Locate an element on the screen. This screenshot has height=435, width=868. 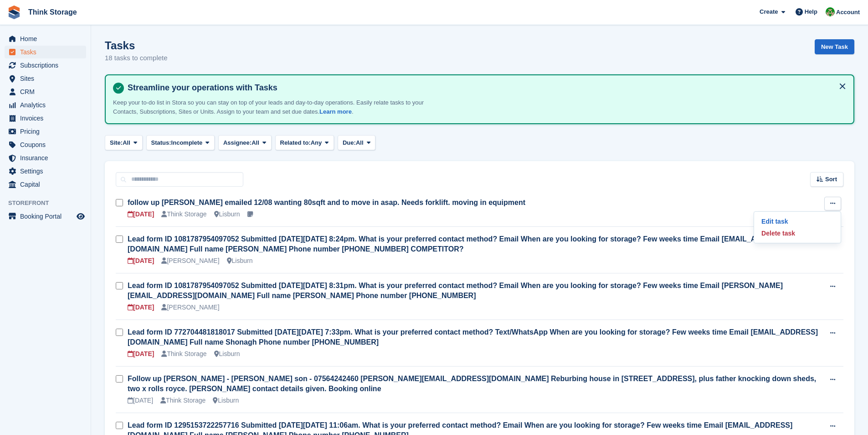
button: Assignee: All is located at coordinates (245, 142).